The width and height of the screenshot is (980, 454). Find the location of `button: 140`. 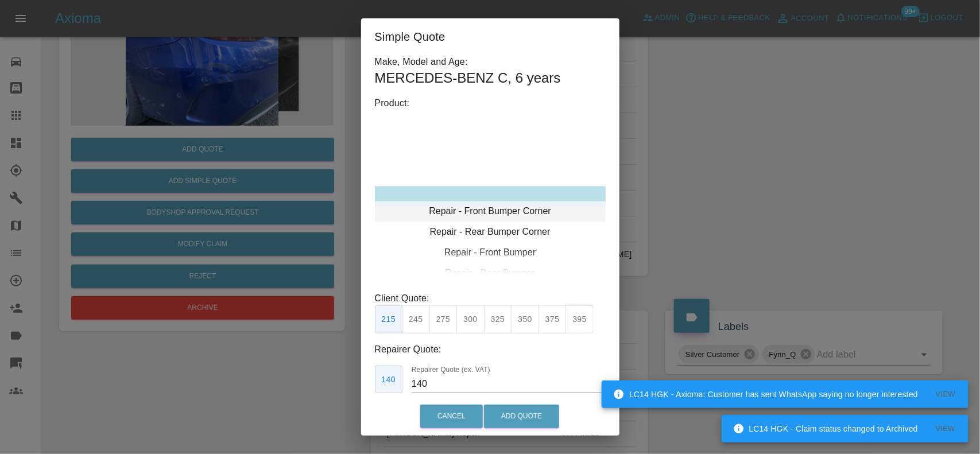

button: 140 is located at coordinates (388, 380).